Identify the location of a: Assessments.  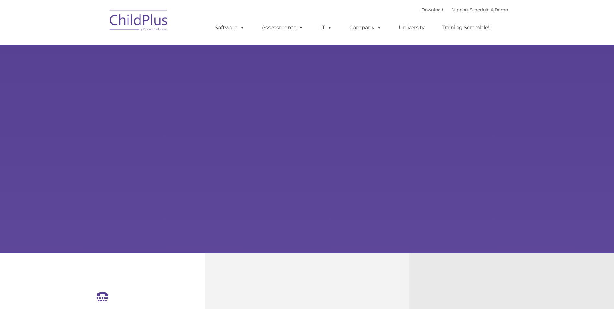
(283, 28).